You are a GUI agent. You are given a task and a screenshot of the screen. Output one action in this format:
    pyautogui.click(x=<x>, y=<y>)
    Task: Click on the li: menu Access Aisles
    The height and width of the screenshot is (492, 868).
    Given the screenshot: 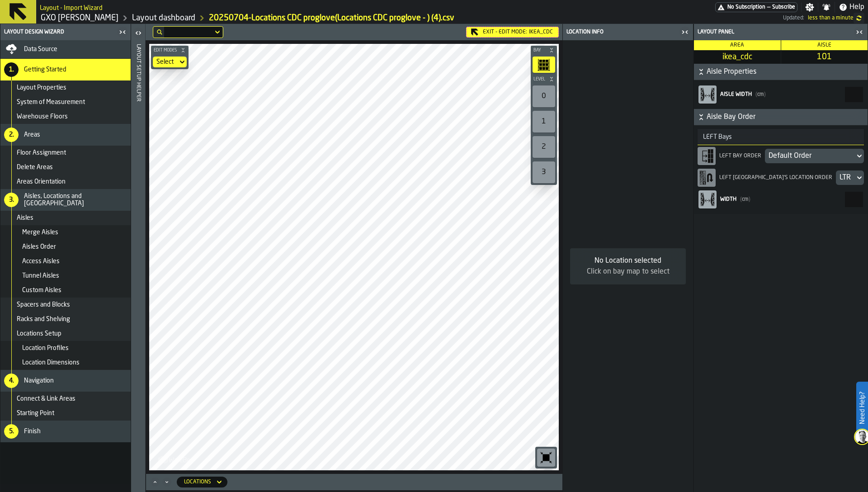 What is the action you would take?
    pyautogui.click(x=65, y=261)
    